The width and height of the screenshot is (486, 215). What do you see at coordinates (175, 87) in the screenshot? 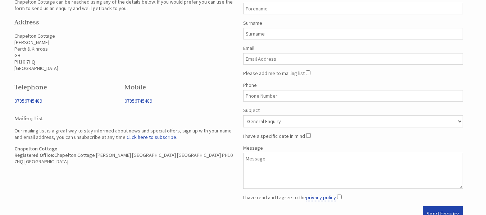
I see `h2: Mobile` at bounding box center [175, 87].